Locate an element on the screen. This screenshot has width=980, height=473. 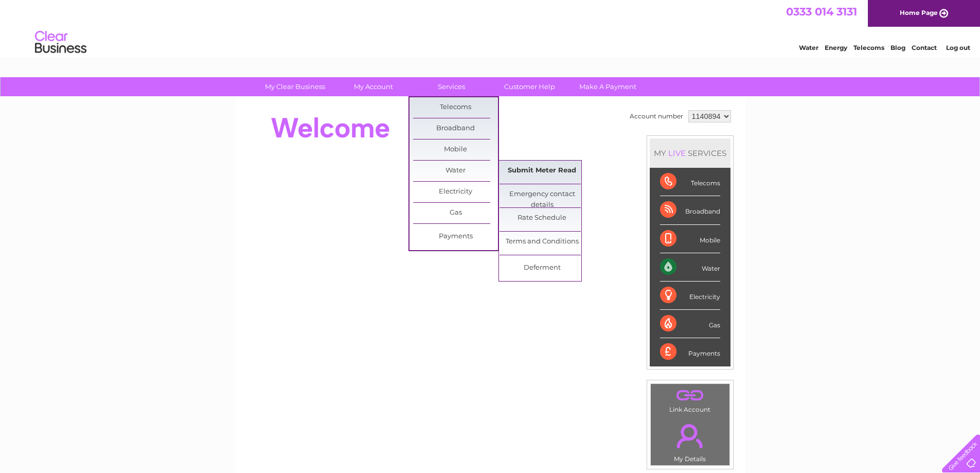
a: Blog is located at coordinates (897, 47).